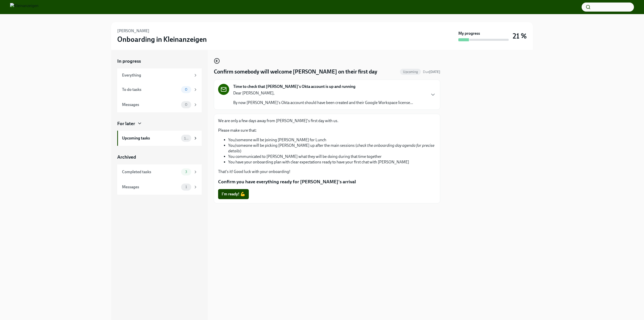 The width and height of the screenshot is (644, 320). I want to click on p: Please make sure that:, so click(327, 131).